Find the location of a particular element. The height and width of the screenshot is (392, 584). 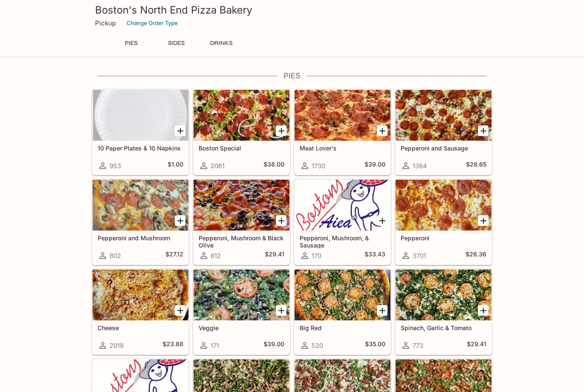

a: 10 Paper Plates & 10 Napkins953$1.00 is located at coordinates (140, 132).